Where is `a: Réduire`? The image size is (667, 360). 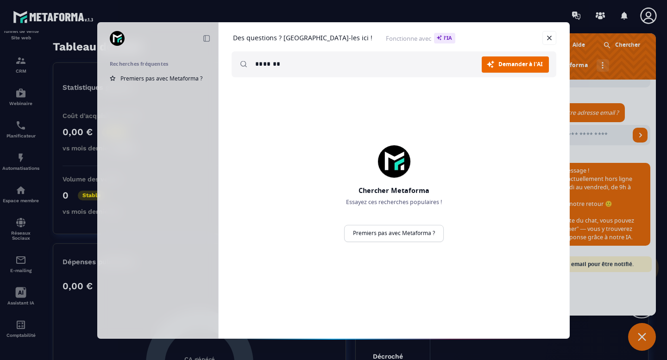
a: Réduire is located at coordinates (206, 38).